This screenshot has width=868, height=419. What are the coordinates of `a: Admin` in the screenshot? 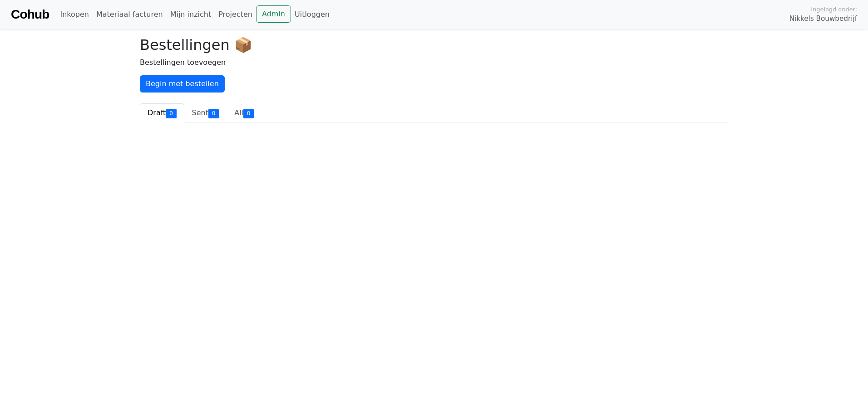 It's located at (273, 14).